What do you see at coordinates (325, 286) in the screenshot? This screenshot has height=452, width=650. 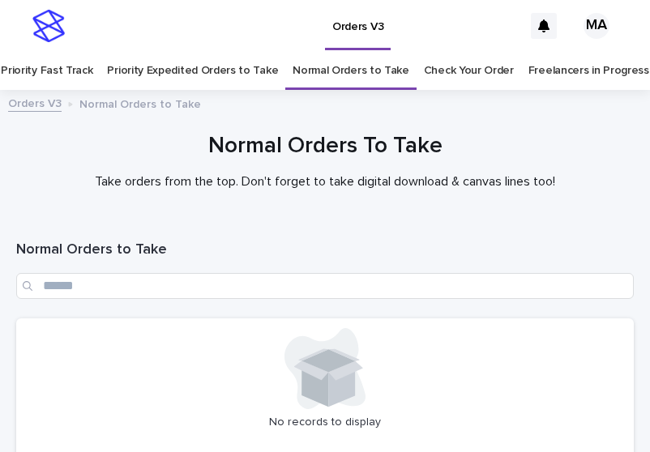 I see `input: Search` at bounding box center [325, 286].